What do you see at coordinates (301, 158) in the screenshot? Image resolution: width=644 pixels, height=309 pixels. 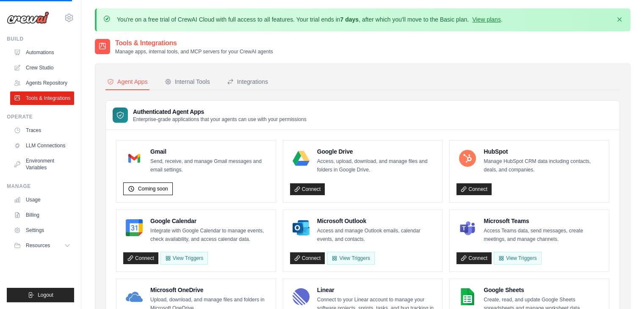 I see `img: Google Drive Logo` at bounding box center [301, 158].